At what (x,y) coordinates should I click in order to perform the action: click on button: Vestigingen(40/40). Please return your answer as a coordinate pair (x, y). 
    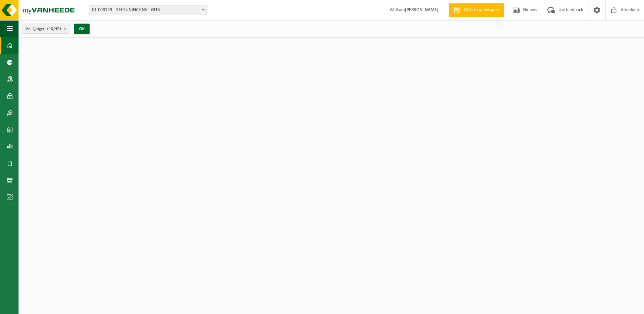
    Looking at the image, I should click on (46, 29).